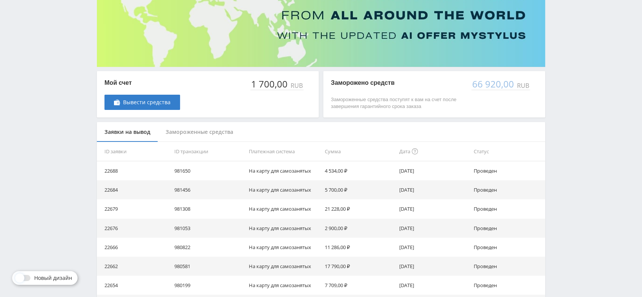  Describe the element at coordinates (359, 151) in the screenshot. I see `th: Сумма` at that location.